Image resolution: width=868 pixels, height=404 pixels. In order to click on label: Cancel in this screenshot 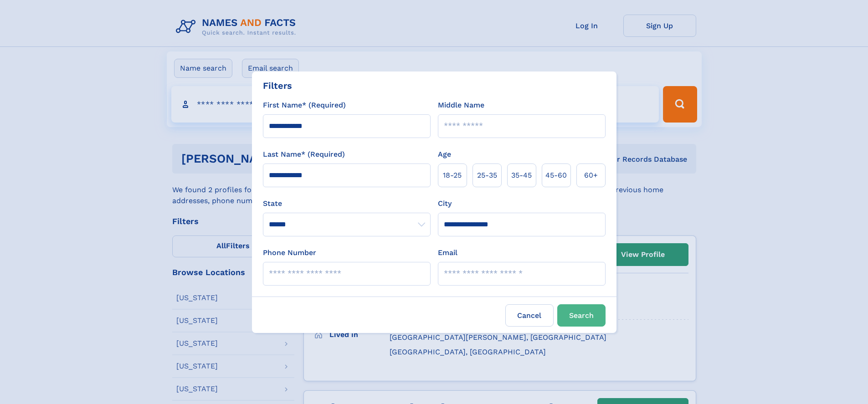, I will do `click(529, 316)`.